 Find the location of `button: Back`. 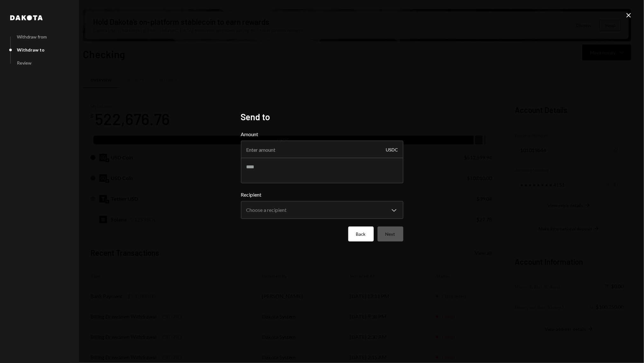

button: Back is located at coordinates (361, 234).